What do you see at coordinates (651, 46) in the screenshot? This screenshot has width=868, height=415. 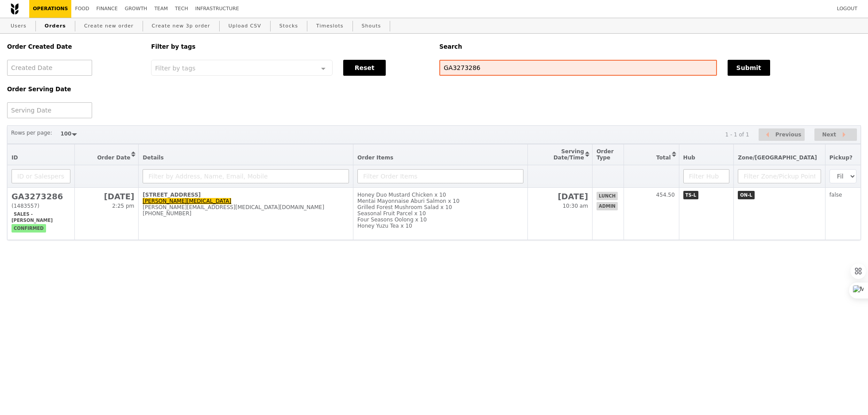 I see `h5: Search` at bounding box center [651, 46].